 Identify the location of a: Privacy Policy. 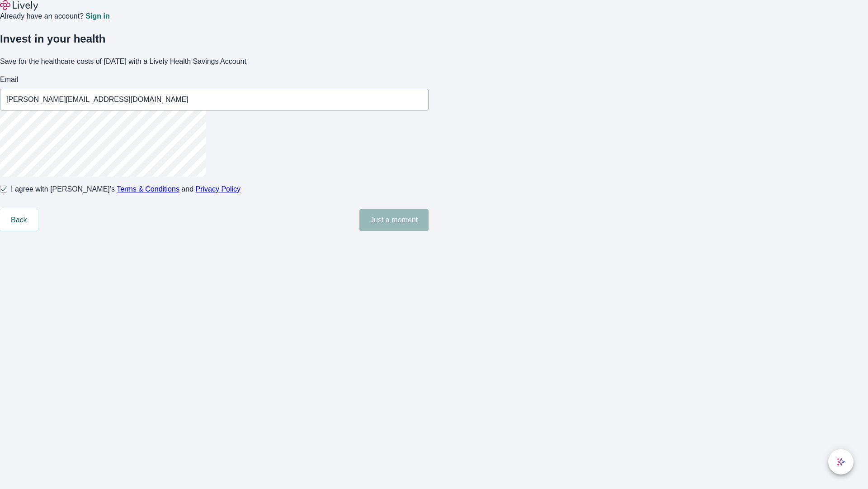
(218, 189).